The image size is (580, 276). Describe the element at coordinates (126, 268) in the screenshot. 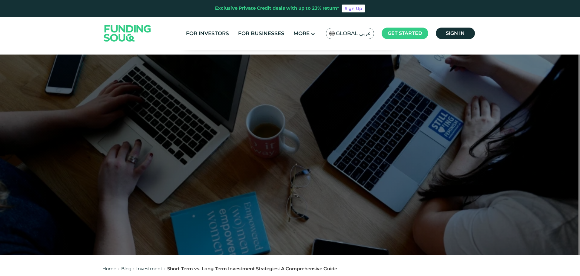

I see `a: Blog` at that location.